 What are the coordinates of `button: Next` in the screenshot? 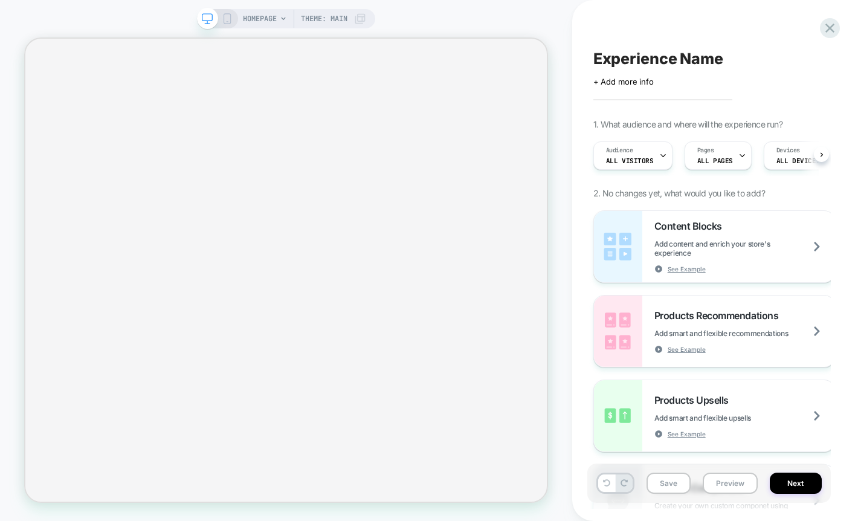 It's located at (795, 483).